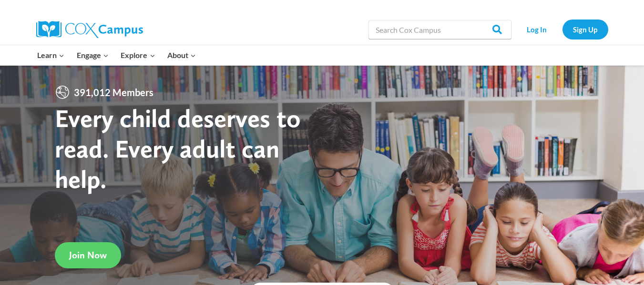  What do you see at coordinates (585, 29) in the screenshot?
I see `a: Sign Up` at bounding box center [585, 29].